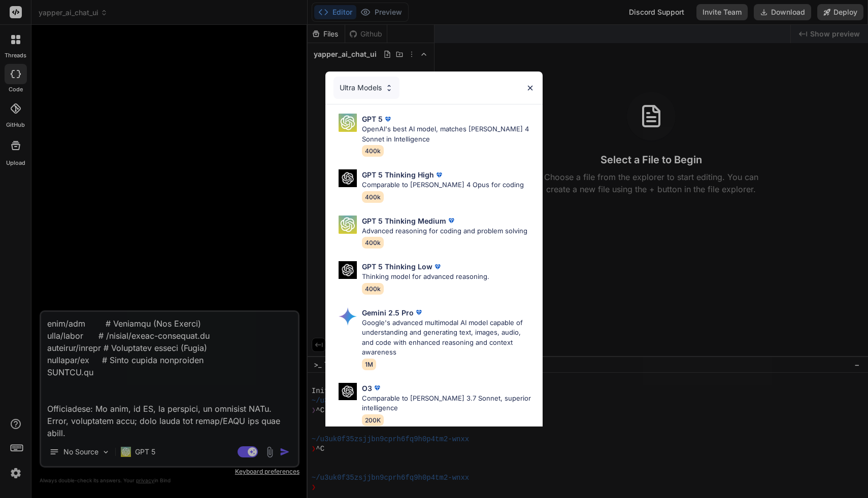  Describe the element at coordinates (367, 388) in the screenshot. I see `p: O3` at that location.